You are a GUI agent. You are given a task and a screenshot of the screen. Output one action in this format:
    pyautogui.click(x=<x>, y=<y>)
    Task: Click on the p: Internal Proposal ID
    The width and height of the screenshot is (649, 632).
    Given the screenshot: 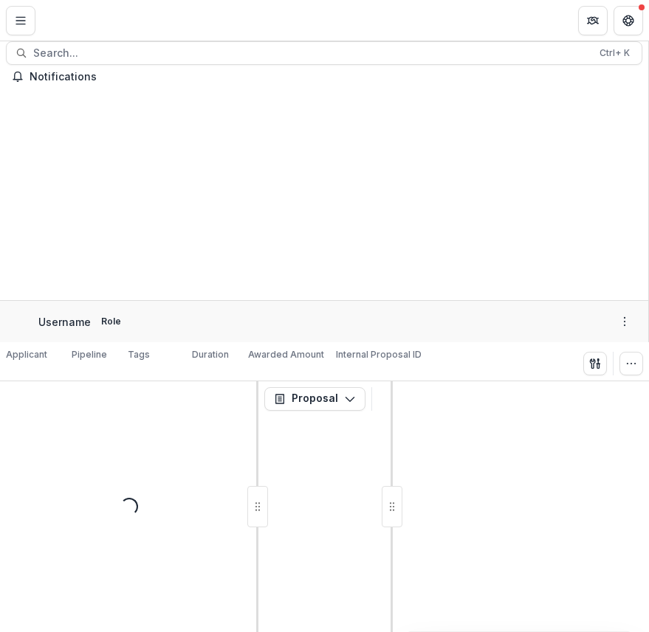 What is the action you would take?
    pyautogui.click(x=378, y=355)
    